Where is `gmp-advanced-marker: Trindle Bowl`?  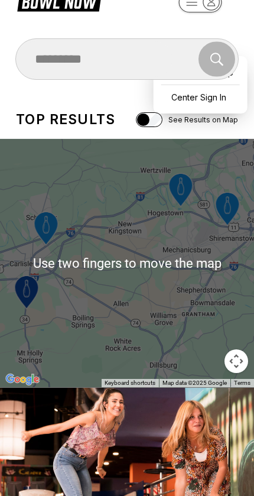
gmp-advanced-marker: Trindle Bowl is located at coordinates (227, 210).